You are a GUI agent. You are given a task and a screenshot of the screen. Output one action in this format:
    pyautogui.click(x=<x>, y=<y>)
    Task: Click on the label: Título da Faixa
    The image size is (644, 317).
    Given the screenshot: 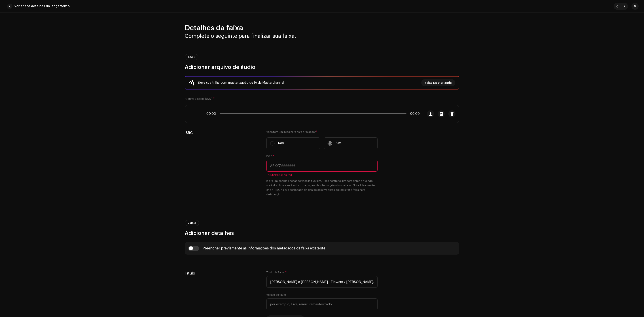 What is the action you would take?
    pyautogui.click(x=276, y=272)
    